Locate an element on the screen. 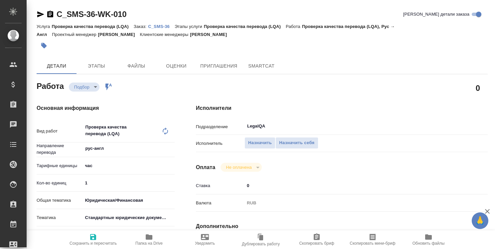 Image resolution: width=495 pixels, height=249 pixels. span: Папка на Drive is located at coordinates (149, 243).